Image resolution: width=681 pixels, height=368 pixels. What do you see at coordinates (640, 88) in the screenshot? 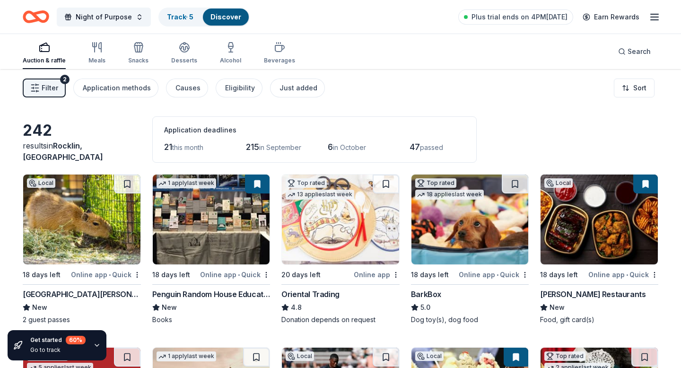
I see `span: Sort` at bounding box center [640, 88].